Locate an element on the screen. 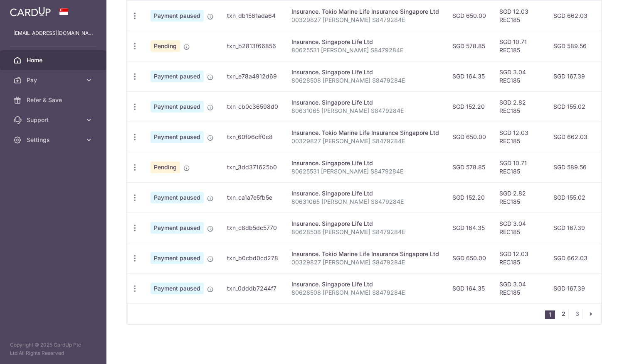 The width and height of the screenshot is (622, 364). span: Home is located at coordinates (54, 60).